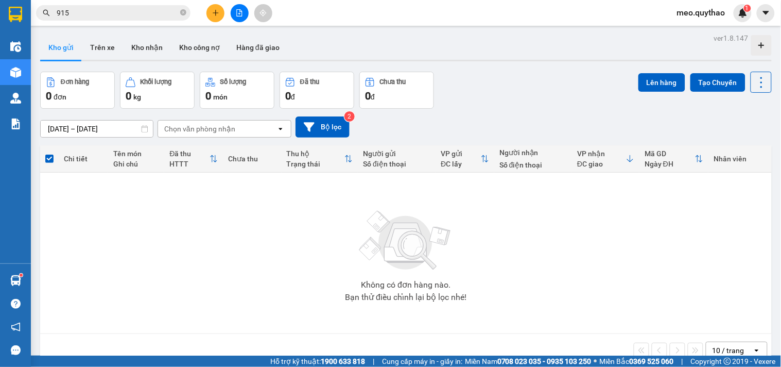  Describe the element at coordinates (117, 13) in the screenshot. I see `input: Tìm tên, số ĐT hoặc mã đơn` at that location.